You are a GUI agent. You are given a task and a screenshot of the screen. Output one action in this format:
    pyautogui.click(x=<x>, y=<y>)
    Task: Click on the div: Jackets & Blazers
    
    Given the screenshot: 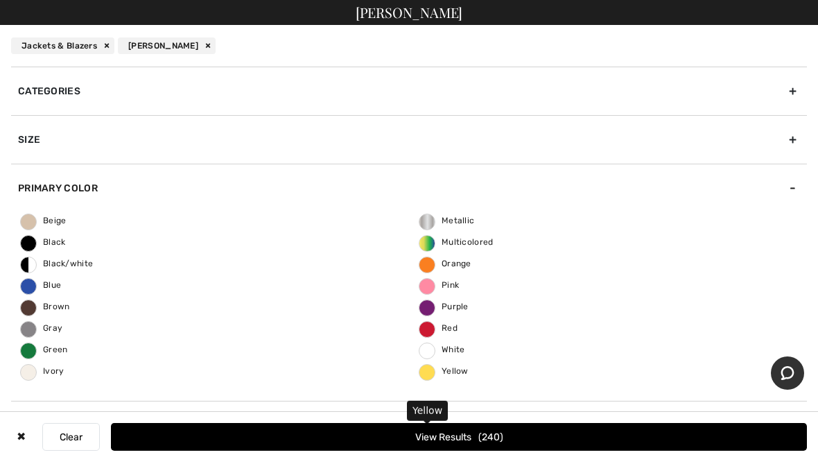 What is the action you would take?
    pyautogui.click(x=62, y=46)
    